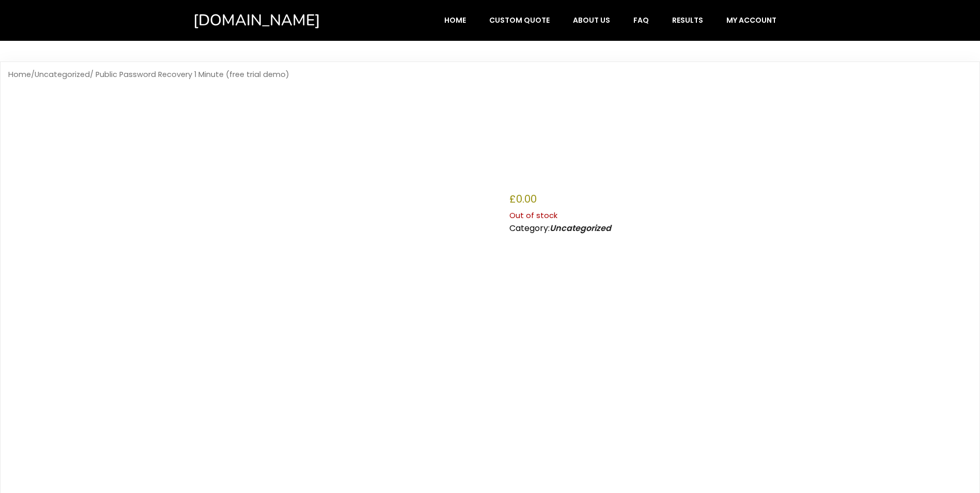 Image resolution: width=980 pixels, height=493 pixels. What do you see at coordinates (519, 20) in the screenshot?
I see `a: Custom Quote` at bounding box center [519, 20].